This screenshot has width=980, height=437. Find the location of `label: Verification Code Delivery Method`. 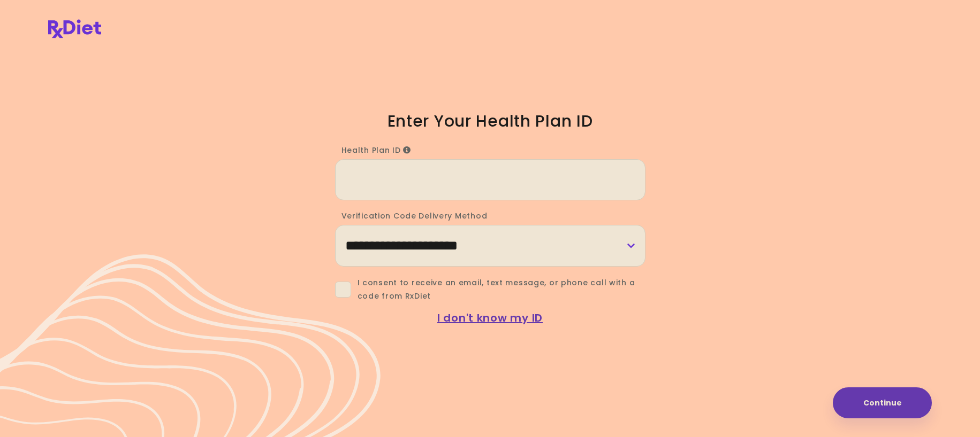

label: Verification Code Delivery Method is located at coordinates (411, 216).